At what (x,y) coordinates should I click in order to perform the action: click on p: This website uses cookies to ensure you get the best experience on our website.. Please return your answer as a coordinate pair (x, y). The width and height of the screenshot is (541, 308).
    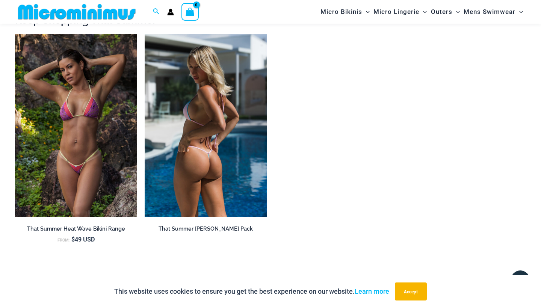
    Looking at the image, I should click on (252, 292).